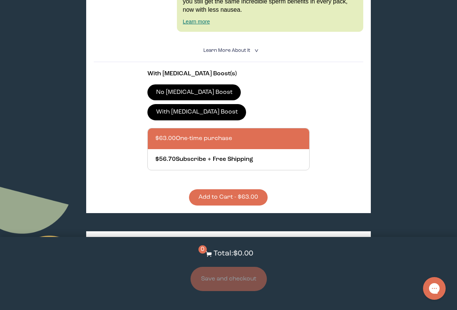  What do you see at coordinates (15, 14) in the screenshot?
I see `button: Gorgias live chat` at bounding box center [15, 14].